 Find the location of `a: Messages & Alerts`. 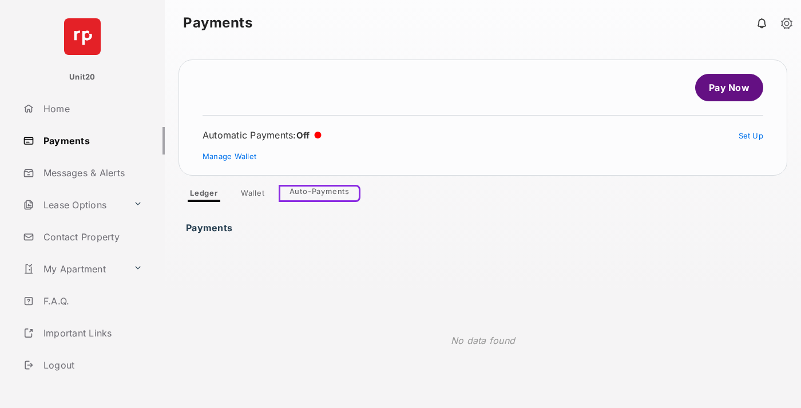

a: Messages & Alerts is located at coordinates (92, 173).